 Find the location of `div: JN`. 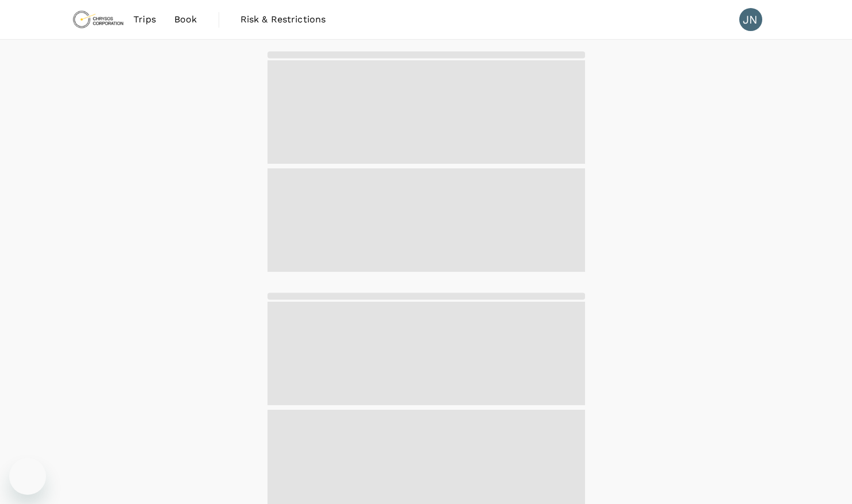

div: JN is located at coordinates (750, 19).